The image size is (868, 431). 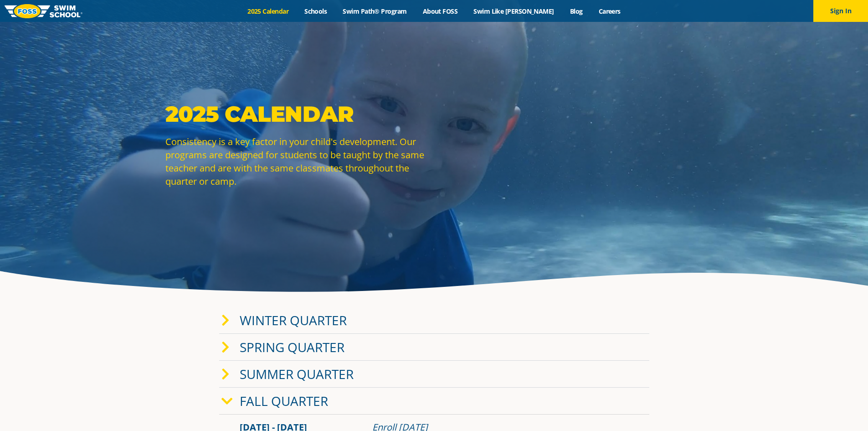 I want to click on a: Schools, so click(x=316, y=11).